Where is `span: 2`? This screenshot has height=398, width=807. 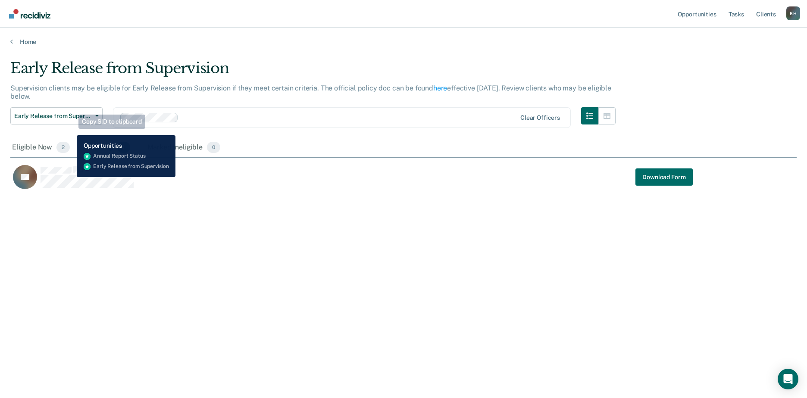
span: 2 is located at coordinates (63, 147).